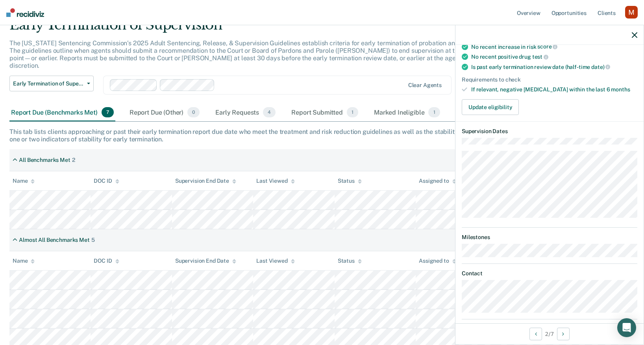 Image resolution: width=644 pixels, height=345 pixels. I want to click on div: Marked Ineligible, so click(407, 112).